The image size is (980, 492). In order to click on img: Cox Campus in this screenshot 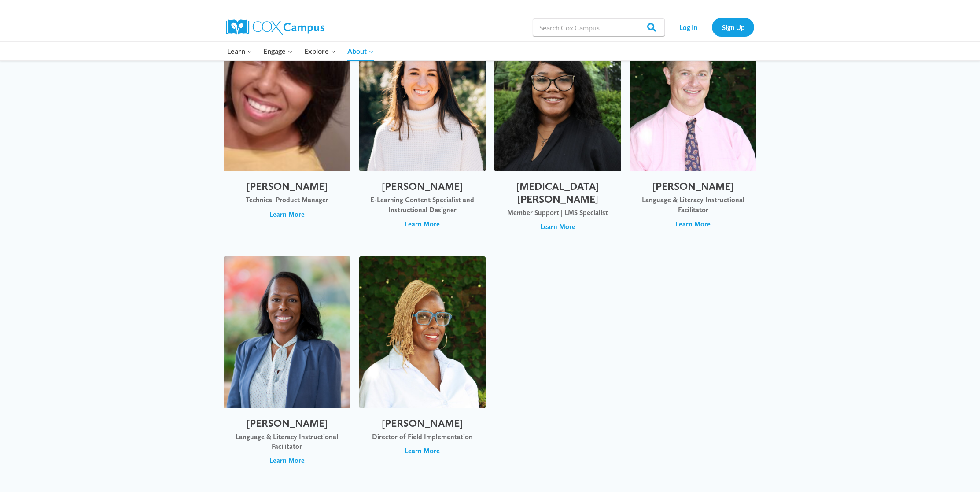, I will do `click(275, 28)`.